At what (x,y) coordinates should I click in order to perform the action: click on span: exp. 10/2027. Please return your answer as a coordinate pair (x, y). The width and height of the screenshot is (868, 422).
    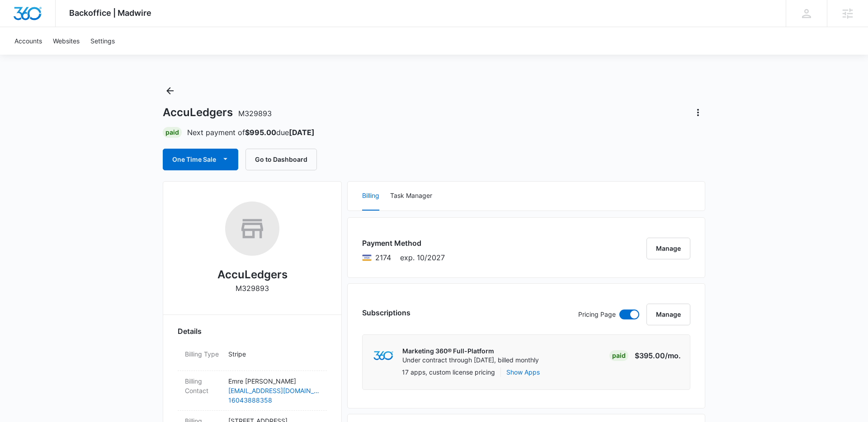
    Looking at the image, I should click on (422, 258).